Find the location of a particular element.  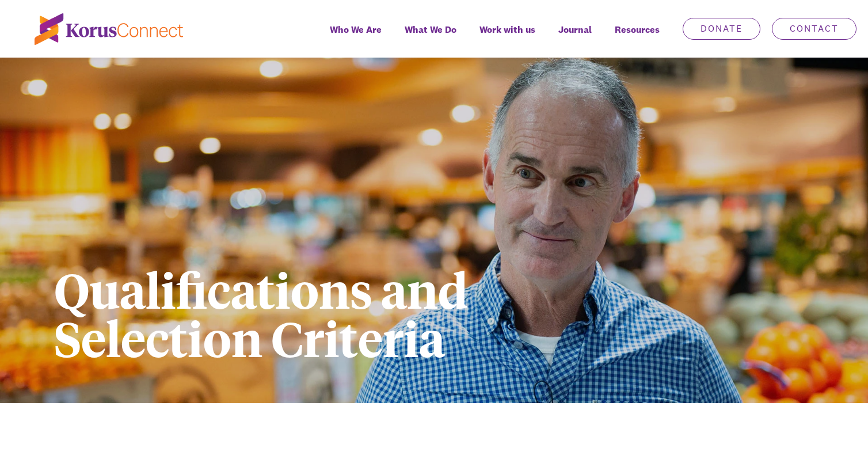

a: Contact is located at coordinates (814, 29).